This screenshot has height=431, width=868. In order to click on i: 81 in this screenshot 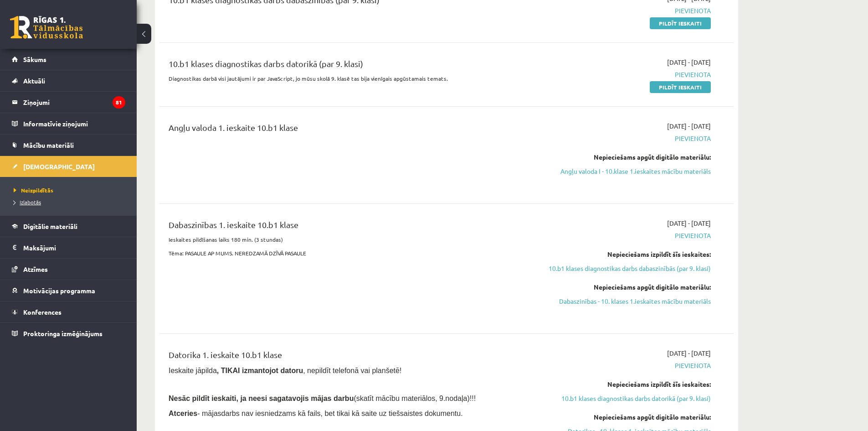, I will do `click(119, 102)`.